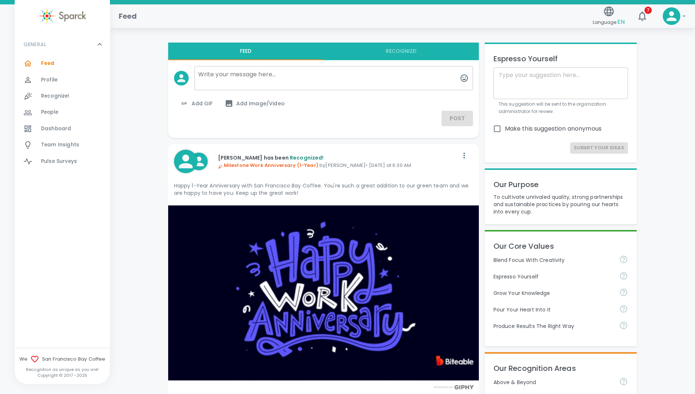  I want to click on span: Language:, so click(609, 22).